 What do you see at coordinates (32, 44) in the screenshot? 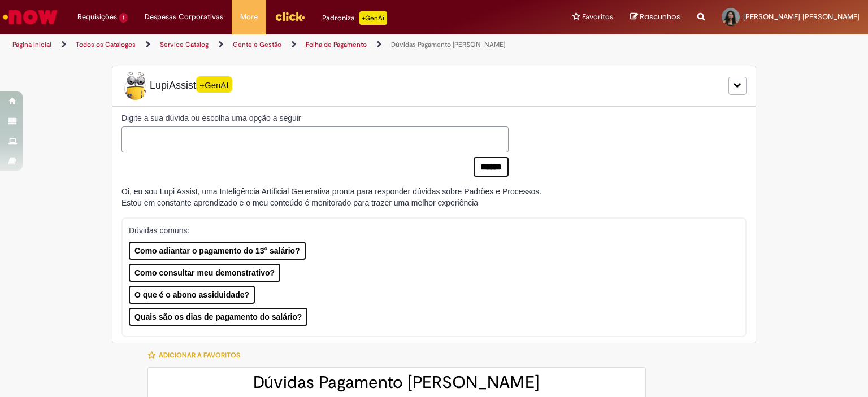
I see `a: Página inicial` at bounding box center [32, 44].